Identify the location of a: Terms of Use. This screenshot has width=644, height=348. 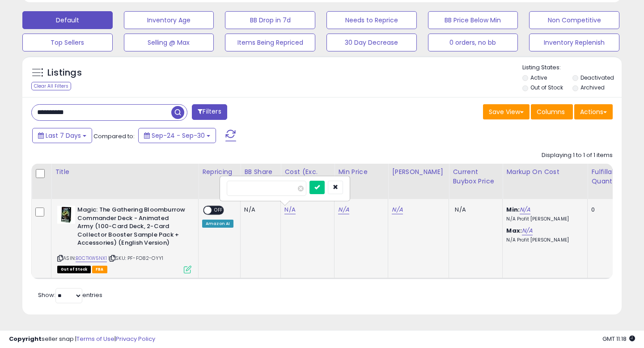
(95, 339).